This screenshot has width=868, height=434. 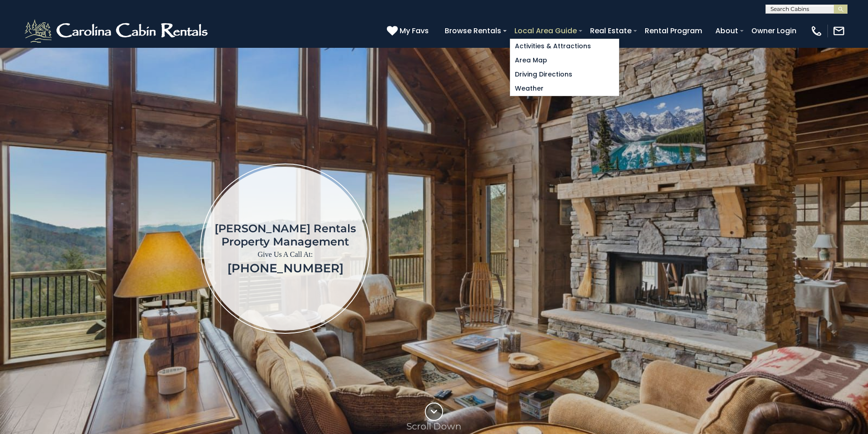 I want to click on a: Owner Login, so click(x=774, y=31).